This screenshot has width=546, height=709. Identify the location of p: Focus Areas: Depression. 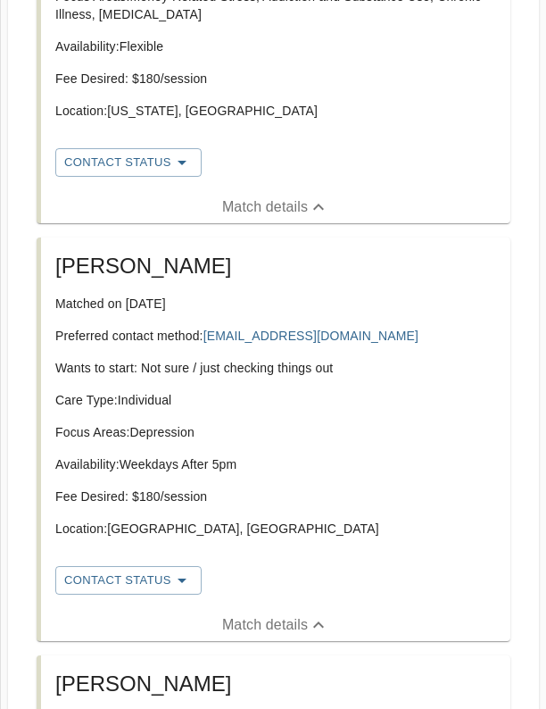
(276, 432).